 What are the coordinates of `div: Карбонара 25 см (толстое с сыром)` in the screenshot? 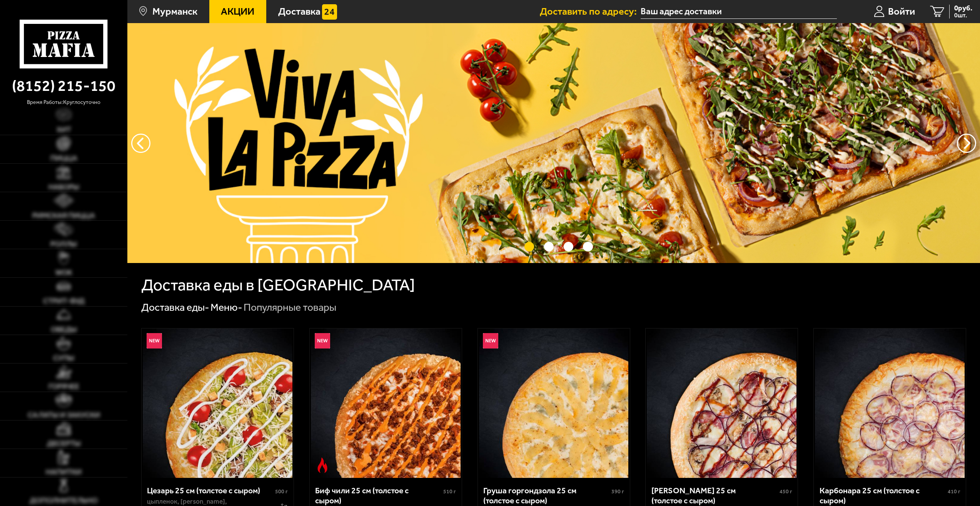 It's located at (883, 495).